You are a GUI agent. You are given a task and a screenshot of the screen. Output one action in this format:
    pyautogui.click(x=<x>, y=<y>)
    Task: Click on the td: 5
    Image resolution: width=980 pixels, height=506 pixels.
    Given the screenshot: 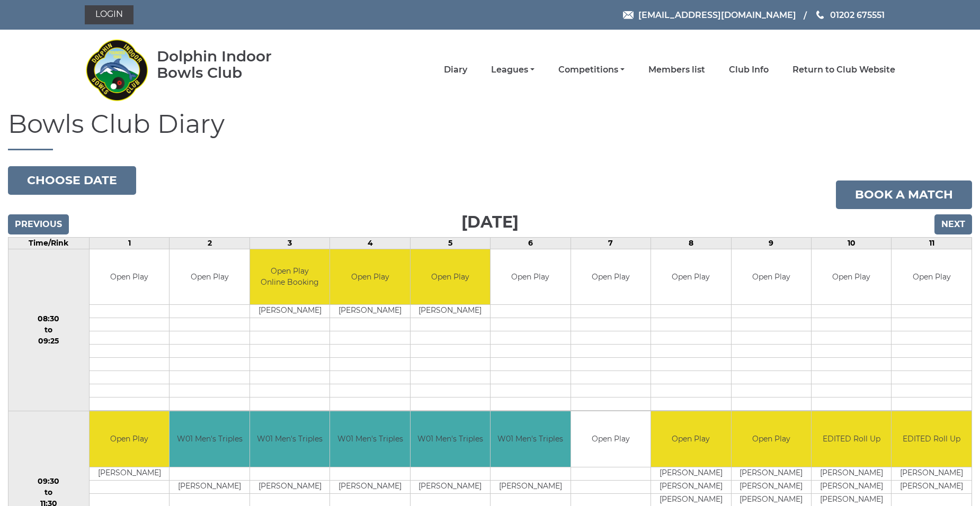 What is the action you would take?
    pyautogui.click(x=450, y=243)
    